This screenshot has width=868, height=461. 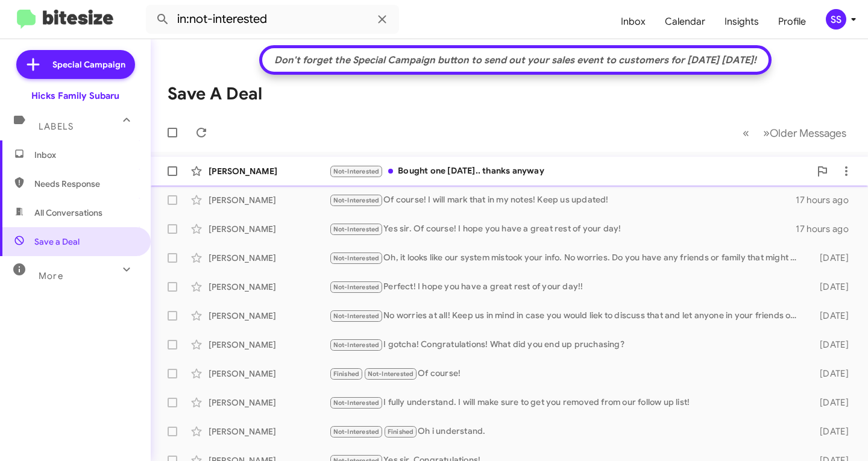 What do you see at coordinates (807, 133) in the screenshot?
I see `span: Older Messages` at bounding box center [807, 133].